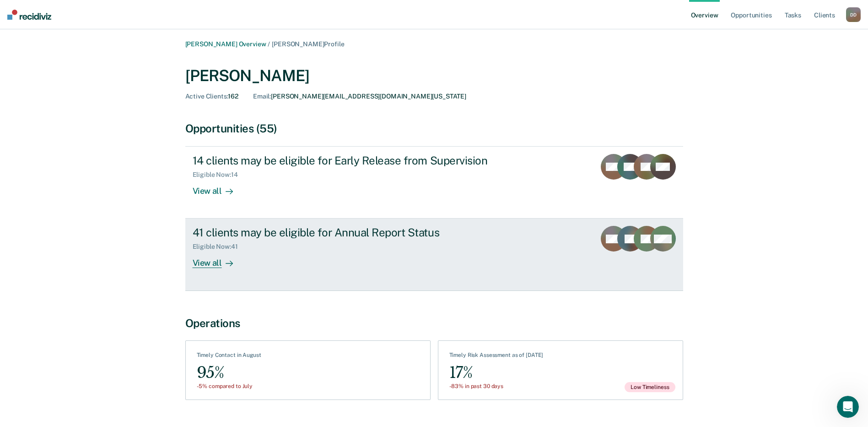 This screenshot has height=427, width=868. I want to click on div: -83% in past 30 days, so click(496, 386).